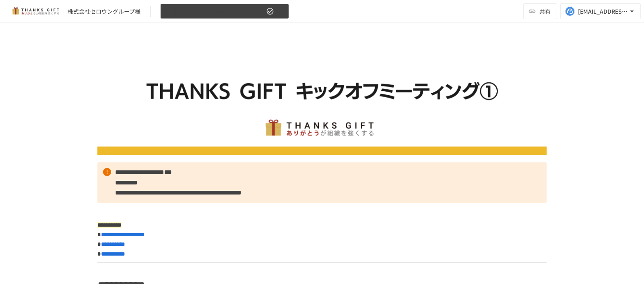 The width and height of the screenshot is (644, 301). What do you see at coordinates (322, 99) in the screenshot?
I see `img: G0WxmcJ0THrQxNO0XY7PBNzv3AFOxoYAtgSyvpL7cek` at bounding box center [322, 99].